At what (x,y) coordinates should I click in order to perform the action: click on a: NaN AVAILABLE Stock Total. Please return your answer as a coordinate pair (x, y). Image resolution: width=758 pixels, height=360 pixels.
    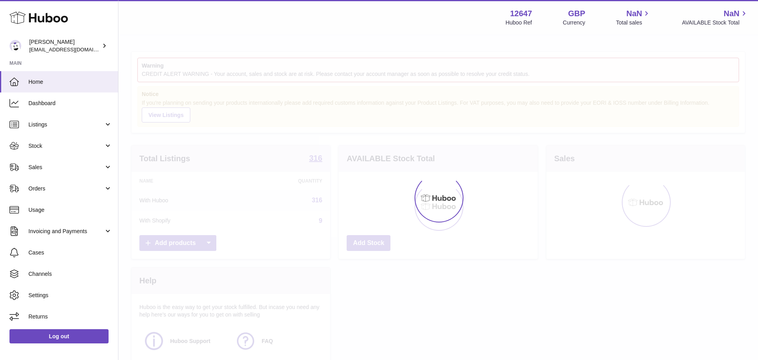
    Looking at the image, I should click on (715, 17).